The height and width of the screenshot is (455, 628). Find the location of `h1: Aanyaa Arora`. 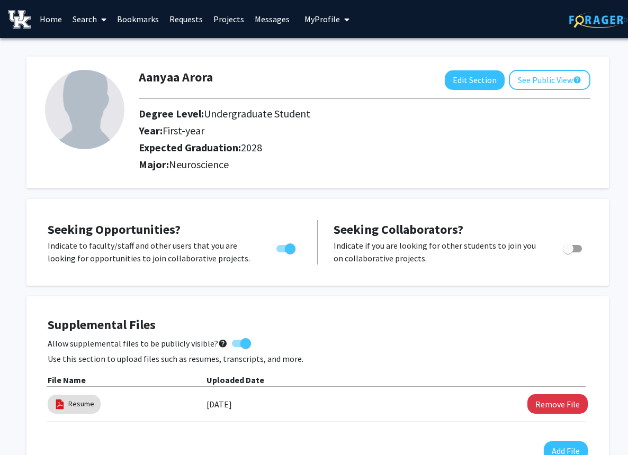

h1: Aanyaa Arora is located at coordinates (176, 77).